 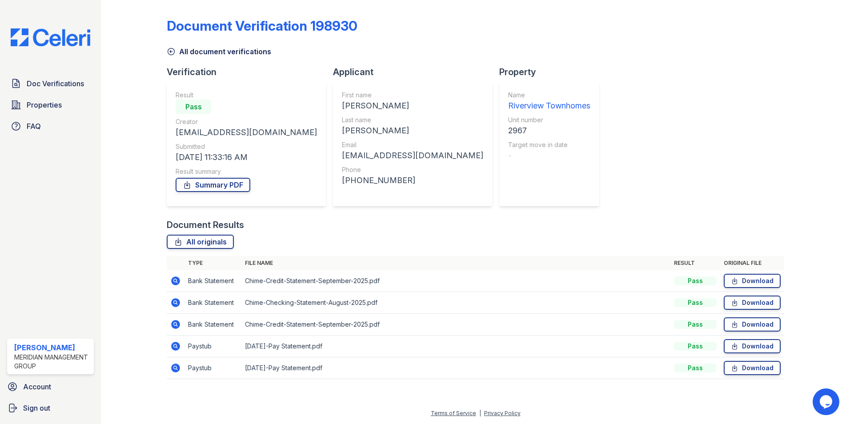 I want to click on span: FAQ, so click(x=34, y=126).